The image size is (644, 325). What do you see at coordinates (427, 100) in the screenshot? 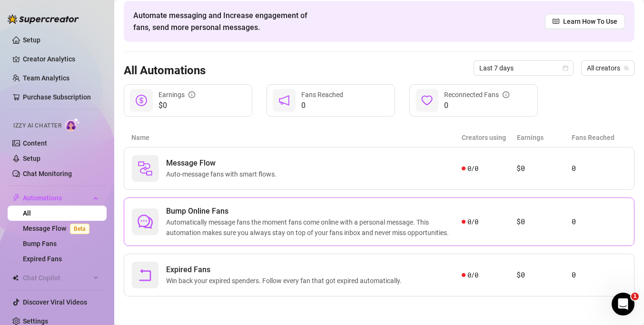
I see `span: heart` at bounding box center [427, 100].